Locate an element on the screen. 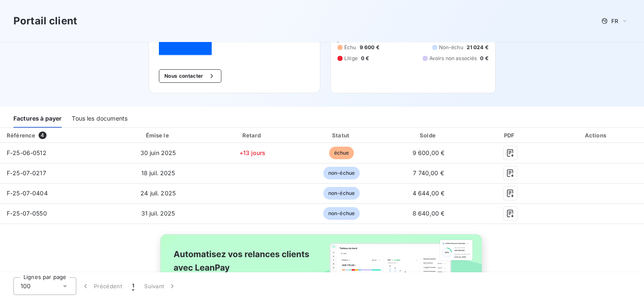 The image size is (644, 300). span: Litige is located at coordinates (351, 58).